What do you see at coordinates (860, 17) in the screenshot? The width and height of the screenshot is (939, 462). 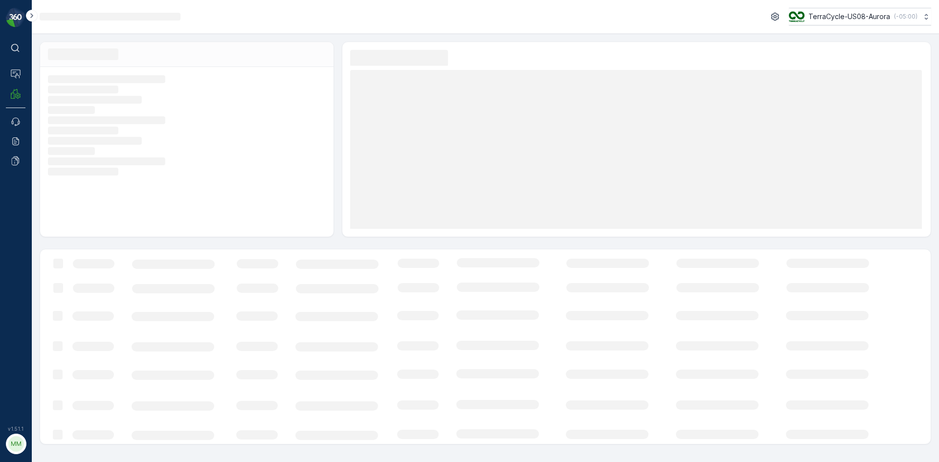 I see `button: TerraCycle-US08-Aurora(-05:00)` at bounding box center [860, 17].